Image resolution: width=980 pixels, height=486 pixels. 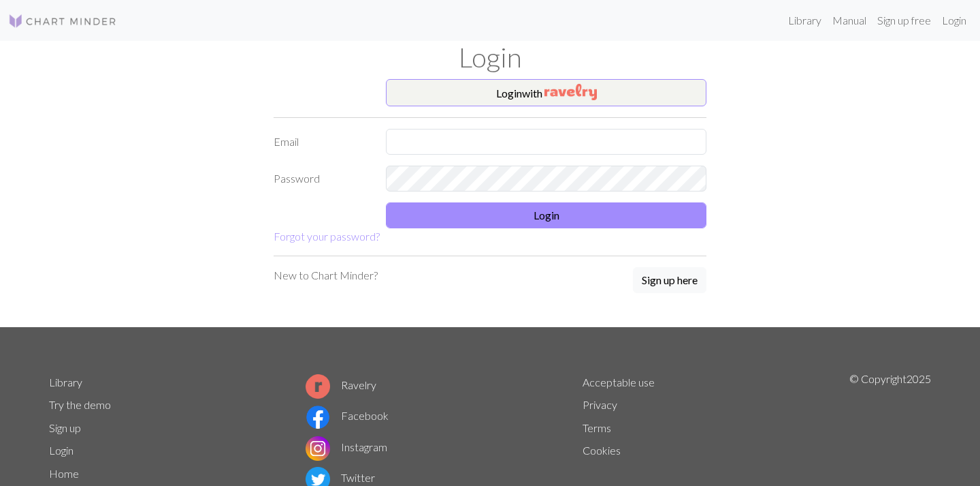 I want to click on a: Forgot your password?, so click(x=327, y=236).